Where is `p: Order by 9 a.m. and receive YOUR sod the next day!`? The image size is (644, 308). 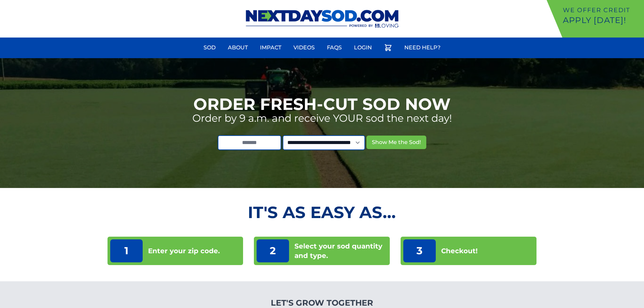 p: Order by 9 a.m. and receive YOUR sod the next day! is located at coordinates (322, 118).